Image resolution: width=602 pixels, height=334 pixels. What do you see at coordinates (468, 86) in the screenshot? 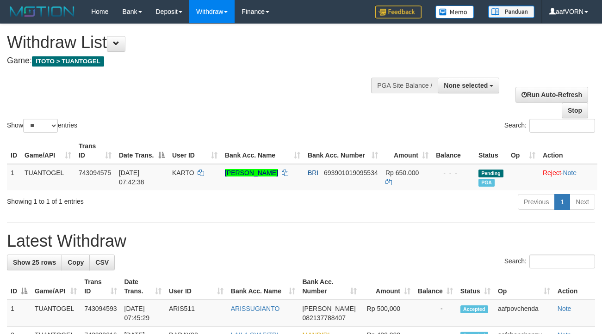
I see `button: None selected` at bounding box center [468, 86].